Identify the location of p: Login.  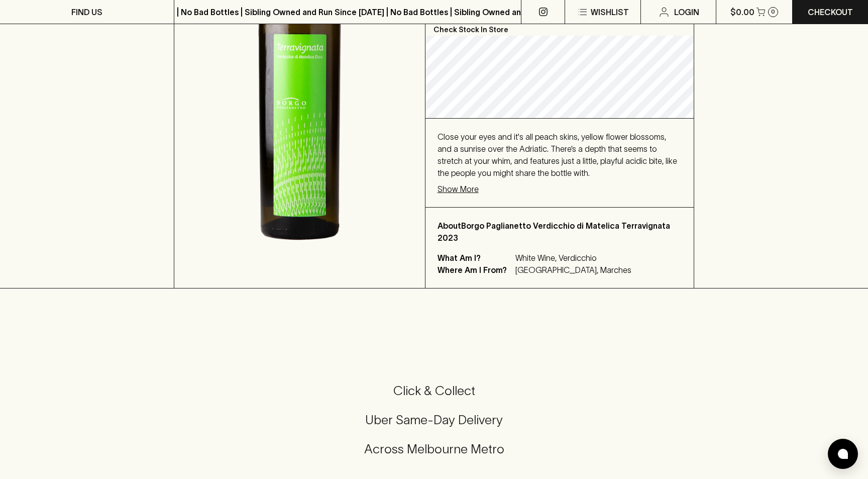
(687, 12).